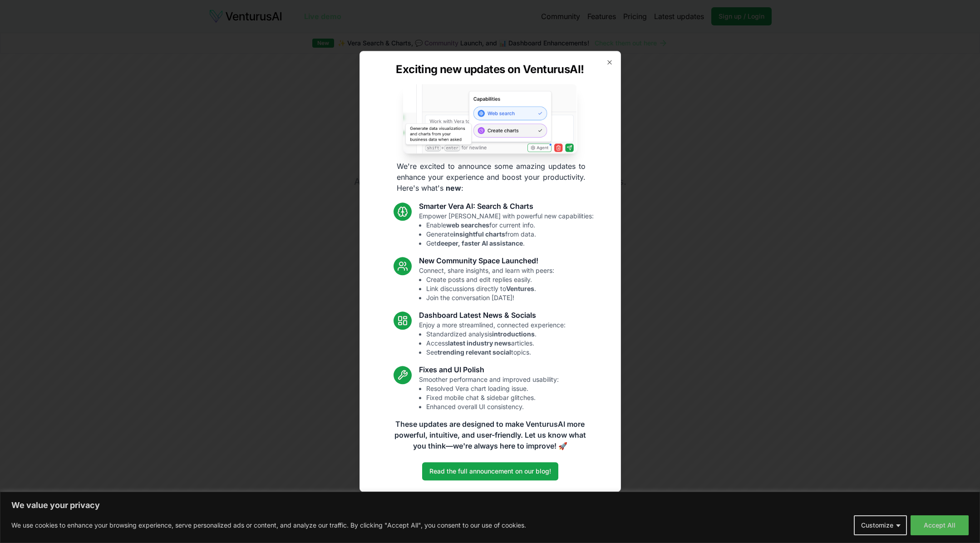 The width and height of the screenshot is (980, 543). What do you see at coordinates (489, 394) in the screenshot?
I see `p: Smoother performance and improved usability:` at bounding box center [489, 394].